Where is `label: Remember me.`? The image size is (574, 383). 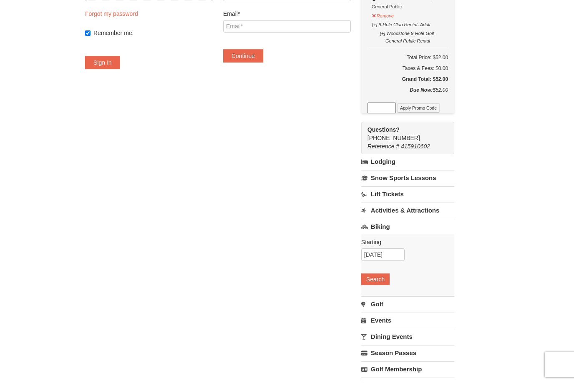
label: Remember me. is located at coordinates (153, 33).